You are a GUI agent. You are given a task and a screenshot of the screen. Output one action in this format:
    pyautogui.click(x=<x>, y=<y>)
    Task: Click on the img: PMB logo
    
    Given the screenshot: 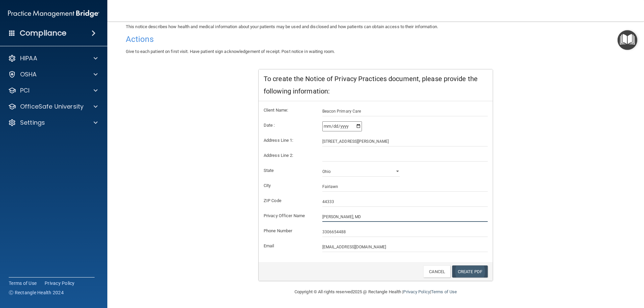 What is the action you would take?
    pyautogui.click(x=54, y=14)
    